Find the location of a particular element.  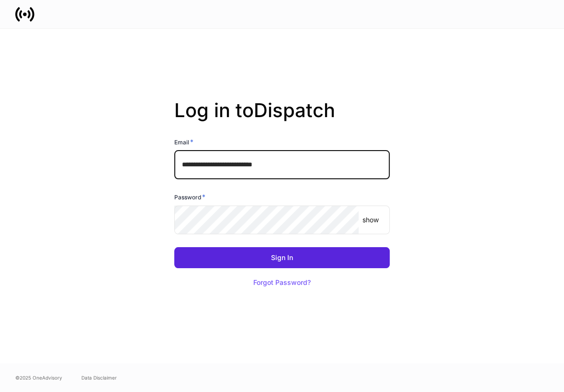

h2: Log in to Dispatch is located at coordinates (282, 118).